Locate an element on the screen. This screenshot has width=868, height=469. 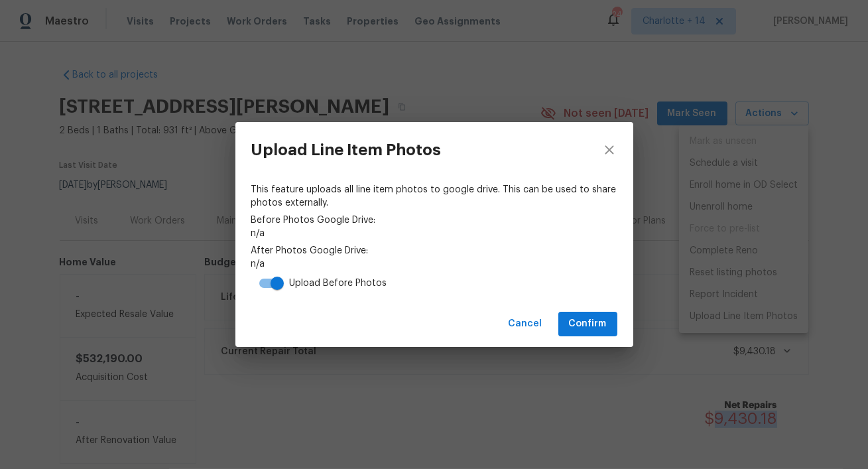
span: Confirm is located at coordinates (587, 324).